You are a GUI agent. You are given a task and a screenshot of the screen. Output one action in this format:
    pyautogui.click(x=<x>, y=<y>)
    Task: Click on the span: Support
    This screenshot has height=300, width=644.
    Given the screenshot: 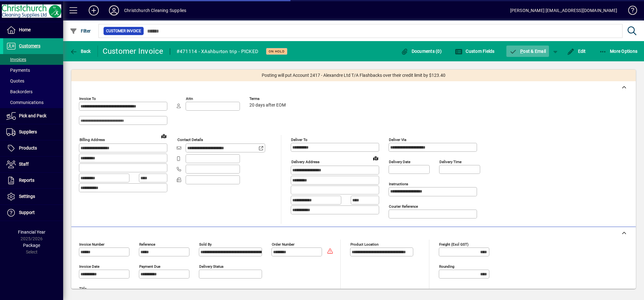 What is the action you would take?
    pyautogui.click(x=27, y=212)
    